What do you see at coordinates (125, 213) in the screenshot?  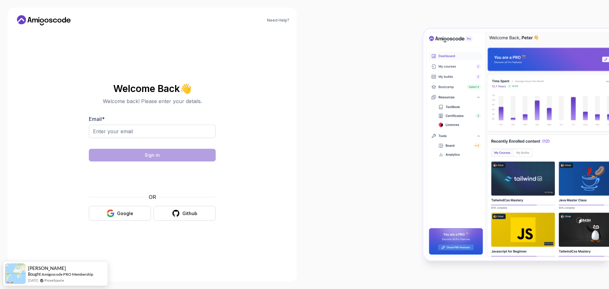 I see `div: Google` at bounding box center [125, 213].